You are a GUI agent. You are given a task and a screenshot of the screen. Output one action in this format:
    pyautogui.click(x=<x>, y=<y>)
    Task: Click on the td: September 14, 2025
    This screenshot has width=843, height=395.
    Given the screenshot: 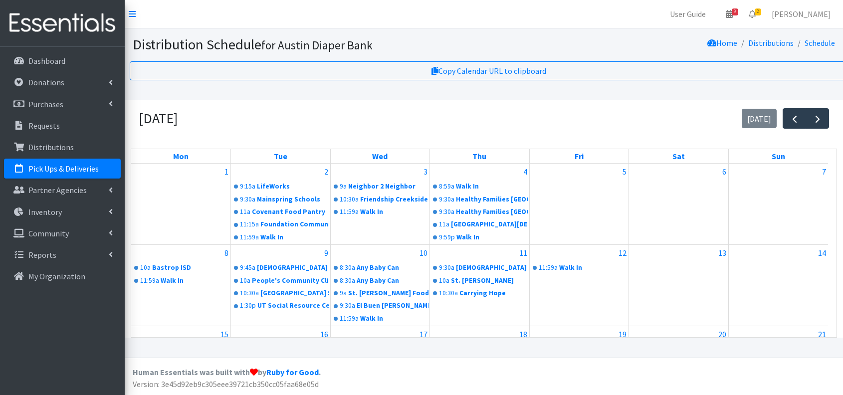 What is the action you would take?
    pyautogui.click(x=778, y=285)
    